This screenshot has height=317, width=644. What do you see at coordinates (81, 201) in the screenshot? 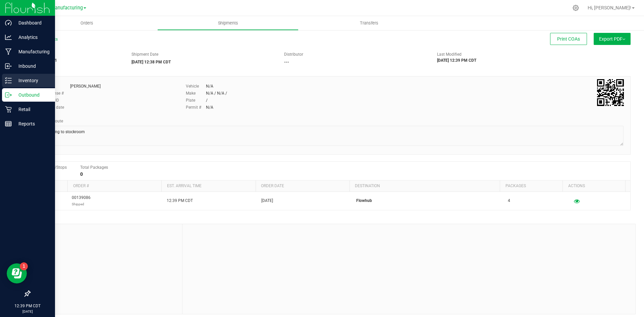
I see `span: 00139086` at bounding box center [81, 201].